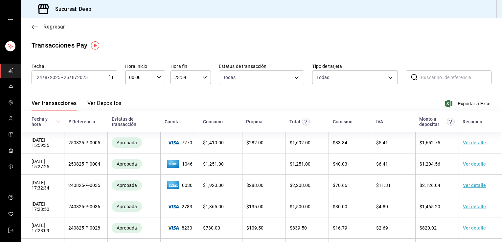 This screenshot has height=242, width=502. I want to click on div: Fecha y hora, so click(43, 122).